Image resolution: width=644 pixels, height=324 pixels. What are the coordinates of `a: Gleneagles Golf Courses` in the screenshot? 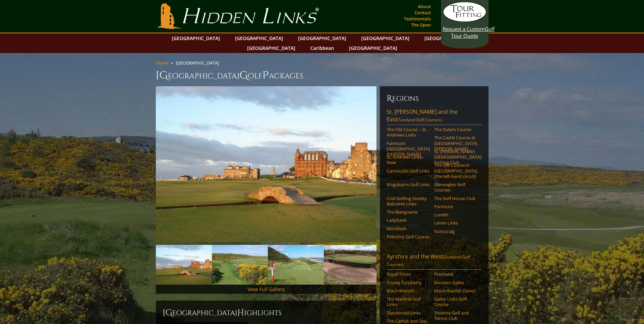 It's located at (455, 187).